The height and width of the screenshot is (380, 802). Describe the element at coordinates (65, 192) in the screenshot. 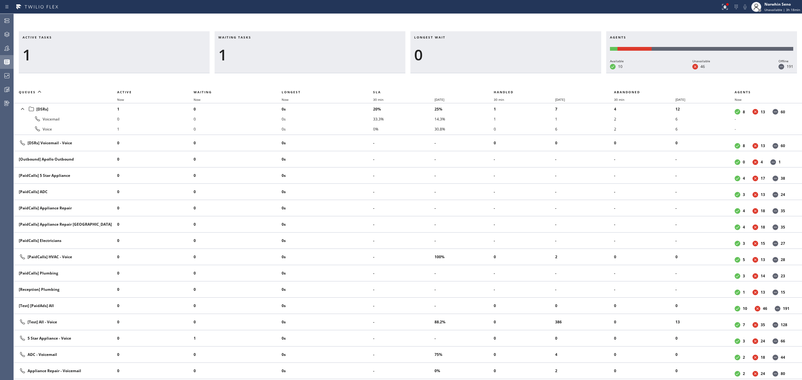

I see `div: [PaidCalls] ADC` at that location.